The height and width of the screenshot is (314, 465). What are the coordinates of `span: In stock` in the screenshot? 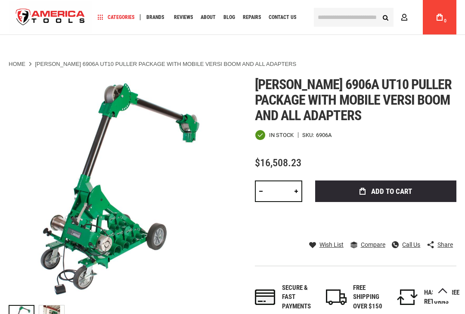 It's located at (281, 135).